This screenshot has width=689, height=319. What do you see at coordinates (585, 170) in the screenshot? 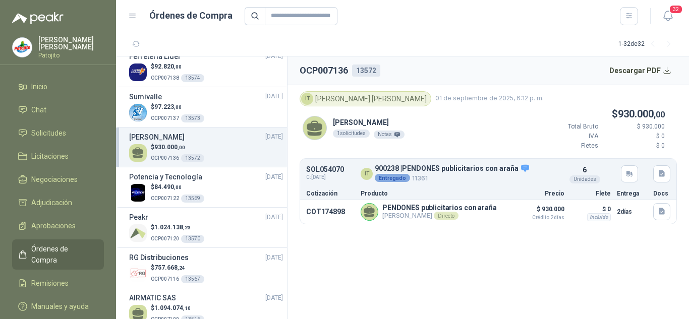
I see `p: 6` at bounding box center [585, 170].